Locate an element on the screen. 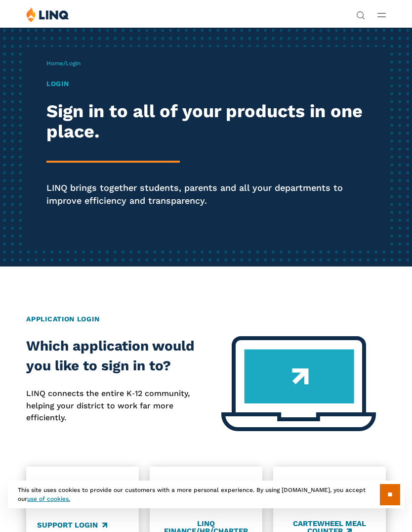  p: LINQ brings together students, parents and all your departments to improve efficiency and transpa... is located at coordinates (206, 194).